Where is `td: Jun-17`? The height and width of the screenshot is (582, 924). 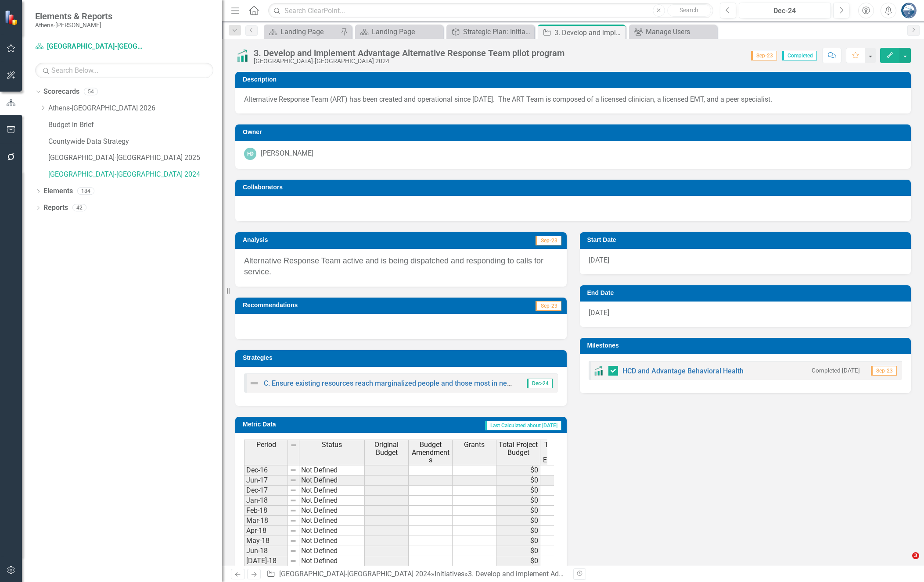
td: Jun-17 is located at coordinates (266, 480).